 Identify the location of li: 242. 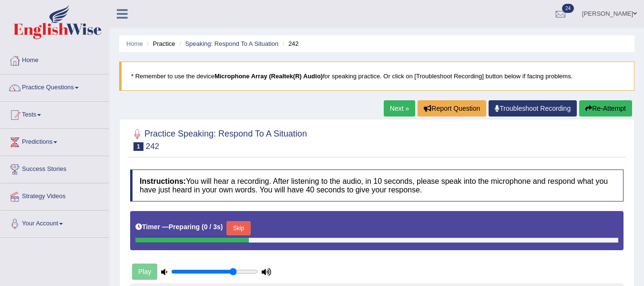
(290, 43).